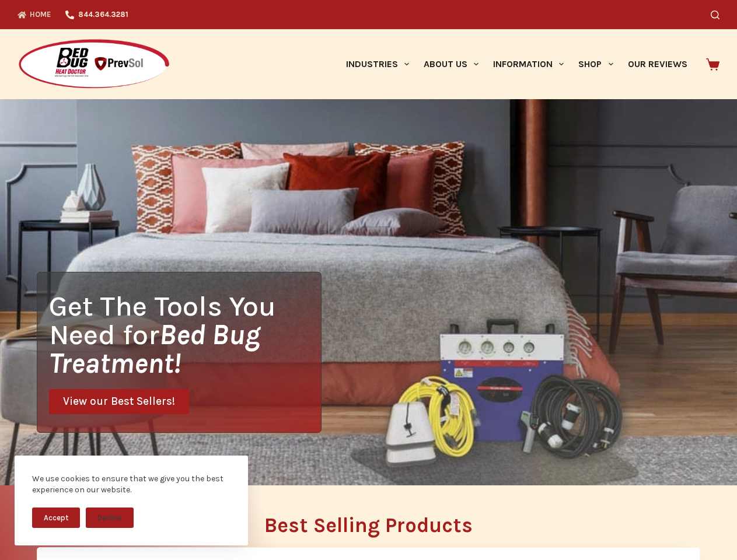 The width and height of the screenshot is (737, 560). I want to click on a: View our Best Sellers!, so click(119, 402).